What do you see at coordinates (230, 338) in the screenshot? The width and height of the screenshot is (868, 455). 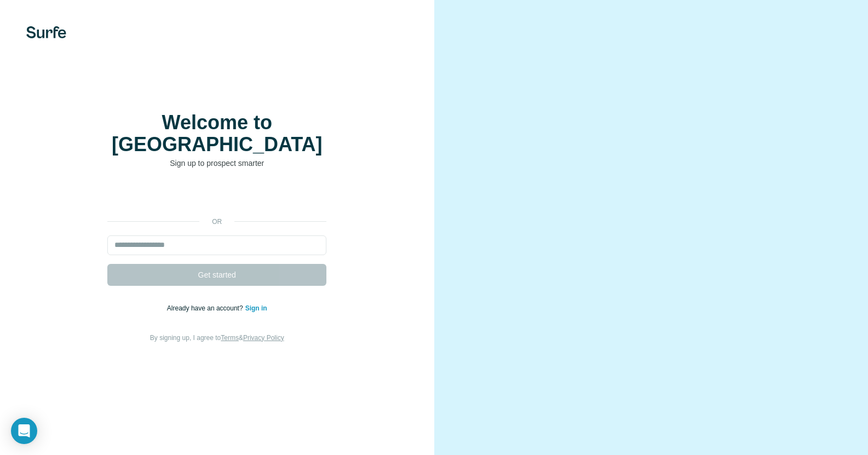 I see `a: Terms` at bounding box center [230, 338].